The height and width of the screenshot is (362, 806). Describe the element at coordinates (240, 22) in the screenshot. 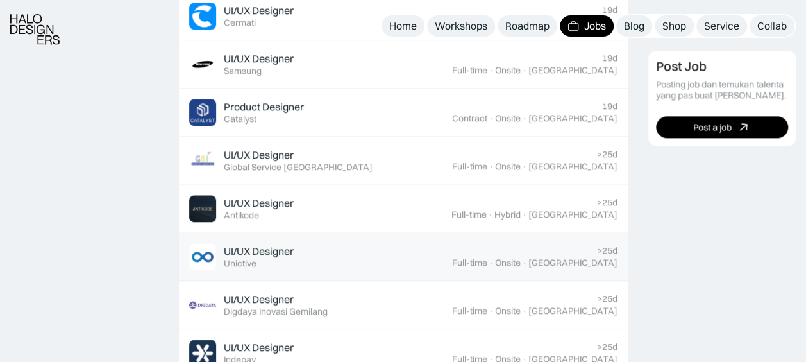

I see `div: Cermati` at that location.